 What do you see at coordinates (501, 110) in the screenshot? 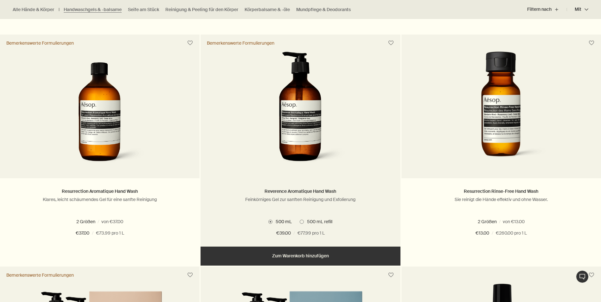
I see `img: Resurrection Rinse-Free Hand Wash in amber plastic bottle` at bounding box center [501, 110].